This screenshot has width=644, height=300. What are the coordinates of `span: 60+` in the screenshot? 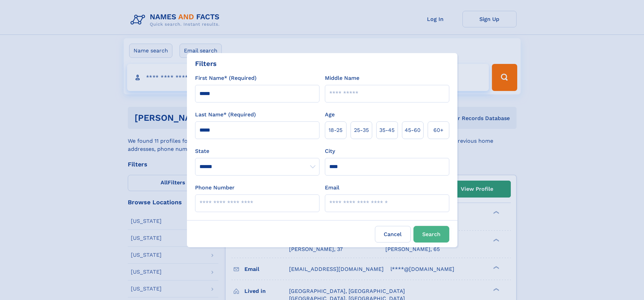 It's located at (439, 130).